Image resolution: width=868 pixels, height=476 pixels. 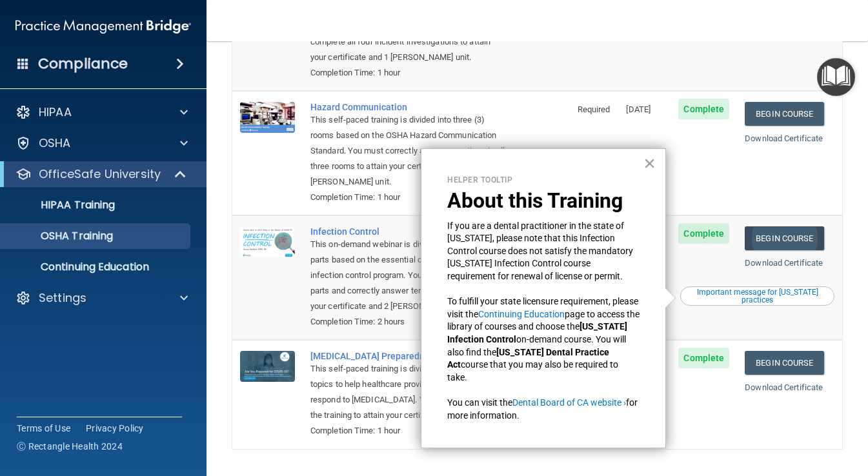 What do you see at coordinates (407, 322) in the screenshot?
I see `div: Completion Time: 2 hours` at bounding box center [407, 322].